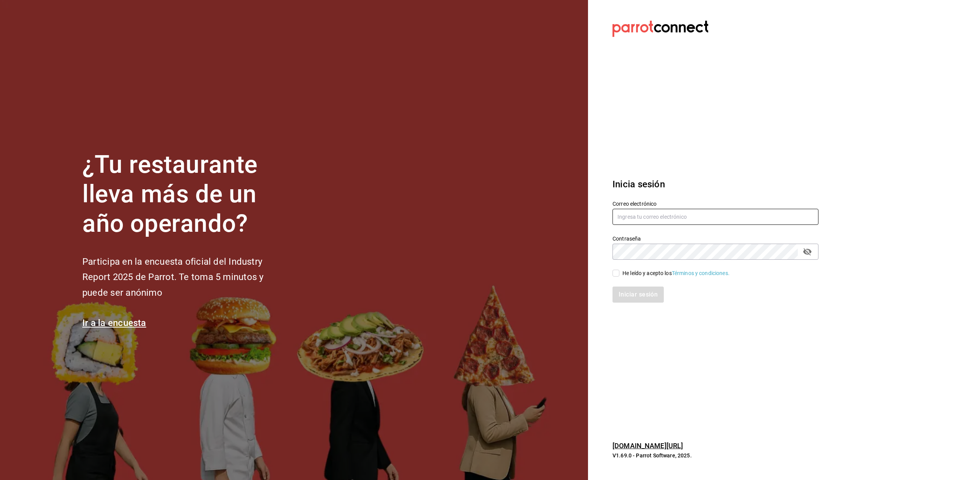 Image resolution: width=980 pixels, height=480 pixels. What do you see at coordinates (716, 216) in the screenshot?
I see `input: Ingresa tu correo electrónico` at bounding box center [716, 216].